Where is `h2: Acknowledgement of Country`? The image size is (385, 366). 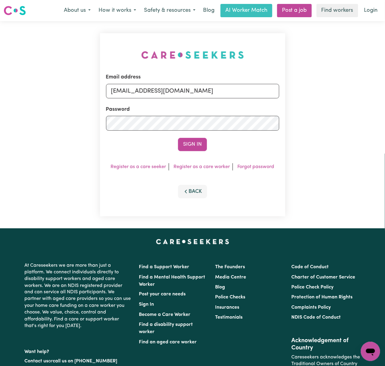
h2: Acknowledgement of Country is located at coordinates (326, 344).